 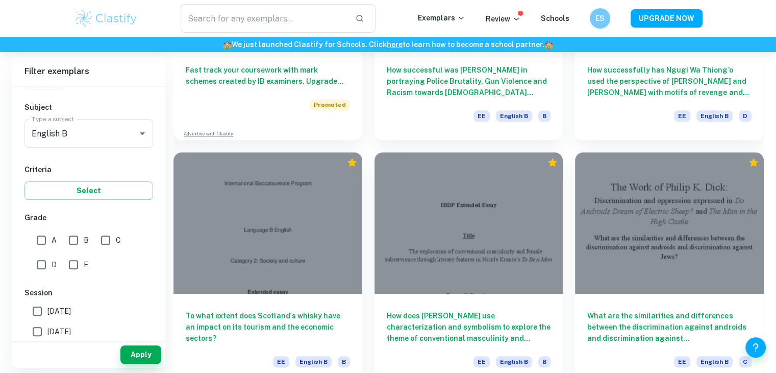 I want to click on h6: To what extent does Scotland´s whisky have an impact on its tourism and the economic sectors?, so click(x=268, y=327).